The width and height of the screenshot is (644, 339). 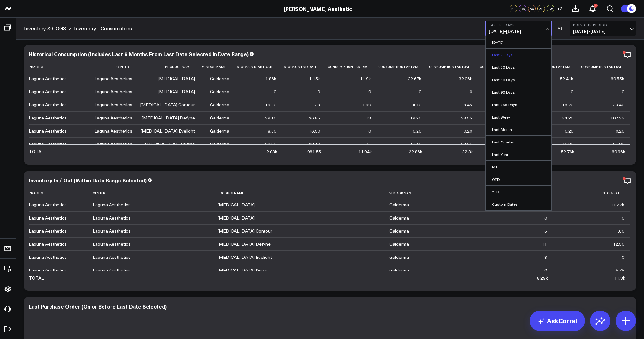 What do you see at coordinates (618, 78) in the screenshot?
I see `div: 60.55k` at bounding box center [618, 78].